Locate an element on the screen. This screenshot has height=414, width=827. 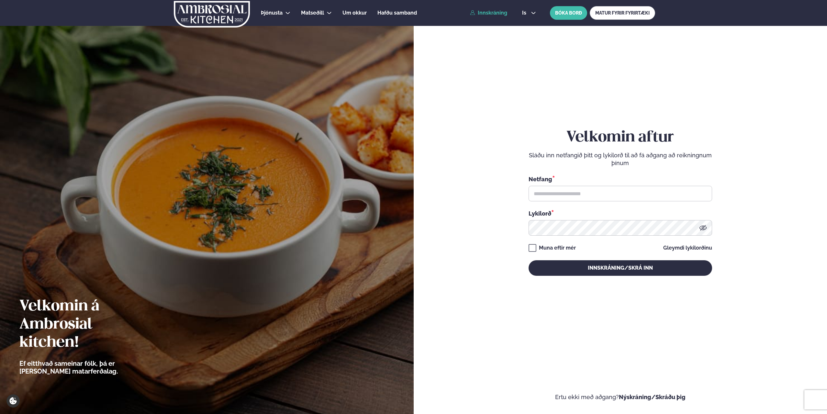
span: Matseðill is located at coordinates (312, 13).